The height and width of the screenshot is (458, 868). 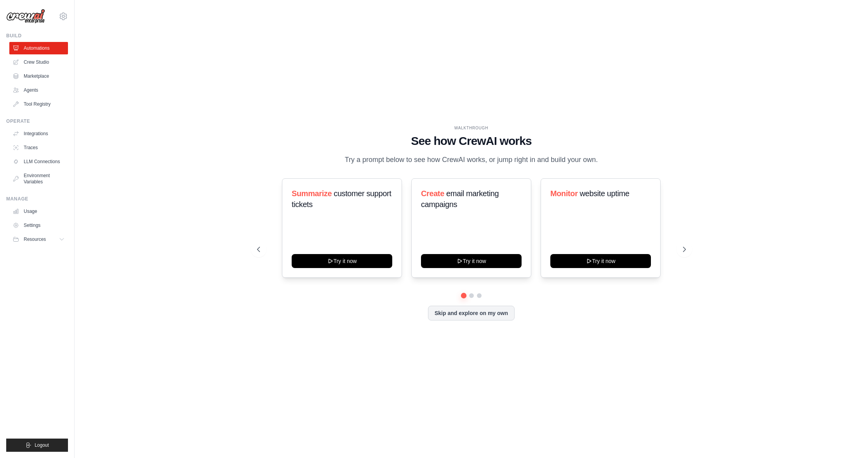 I want to click on a: Environment Variables, so click(x=39, y=178).